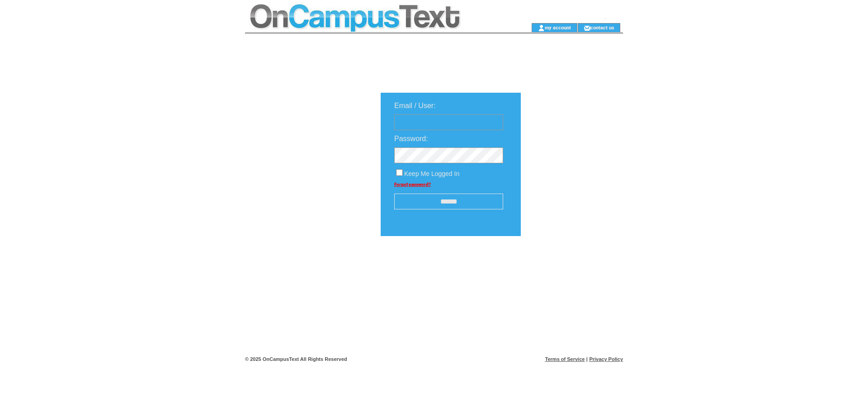 Image resolution: width=868 pixels, height=412 pixels. I want to click on a: Privacy Policy, so click(606, 359).